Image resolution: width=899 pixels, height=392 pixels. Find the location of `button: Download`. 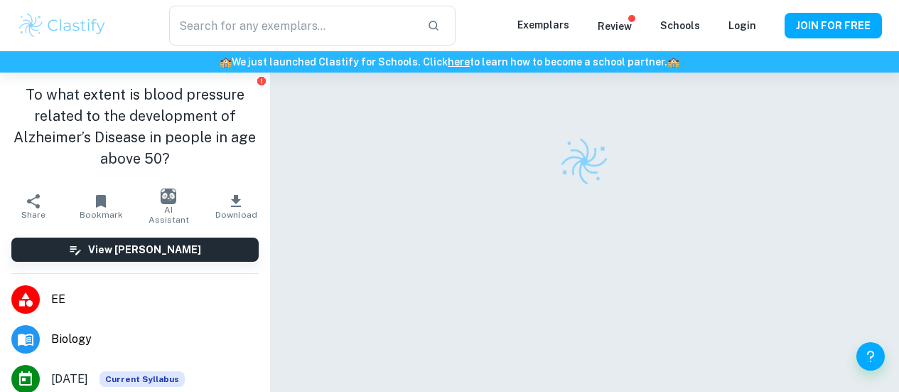

button: Download is located at coordinates (236, 206).